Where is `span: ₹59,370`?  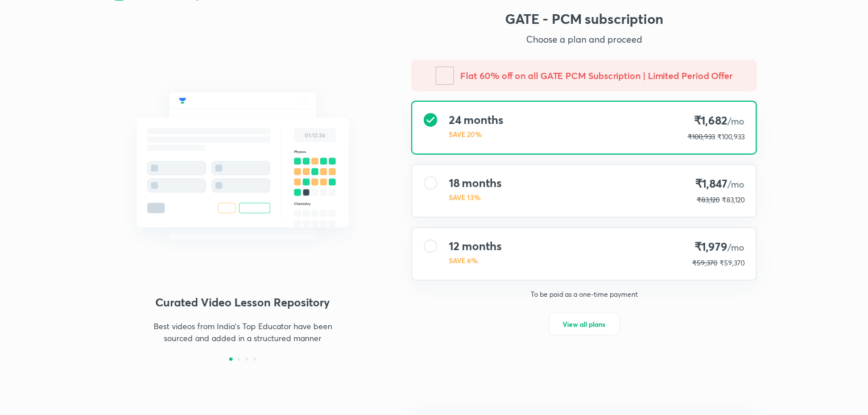 span: ₹59,370 is located at coordinates (732, 263).